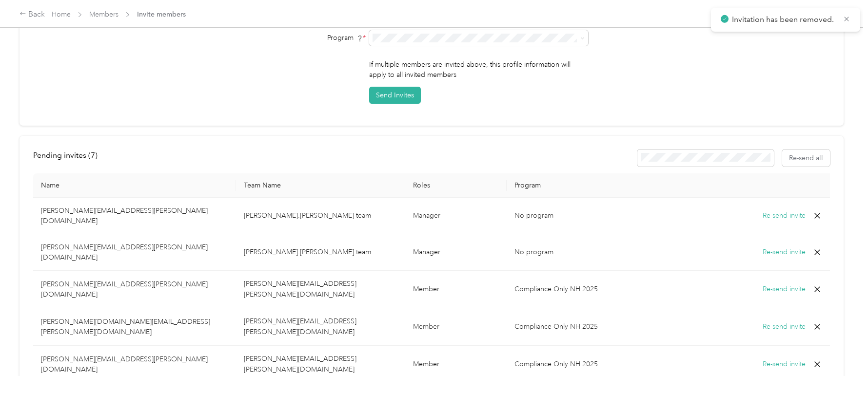 Image resolution: width=868 pixels, height=393 pixels. What do you see at coordinates (432, 158) in the screenshot?
I see `div: info-bar` at bounding box center [432, 158].